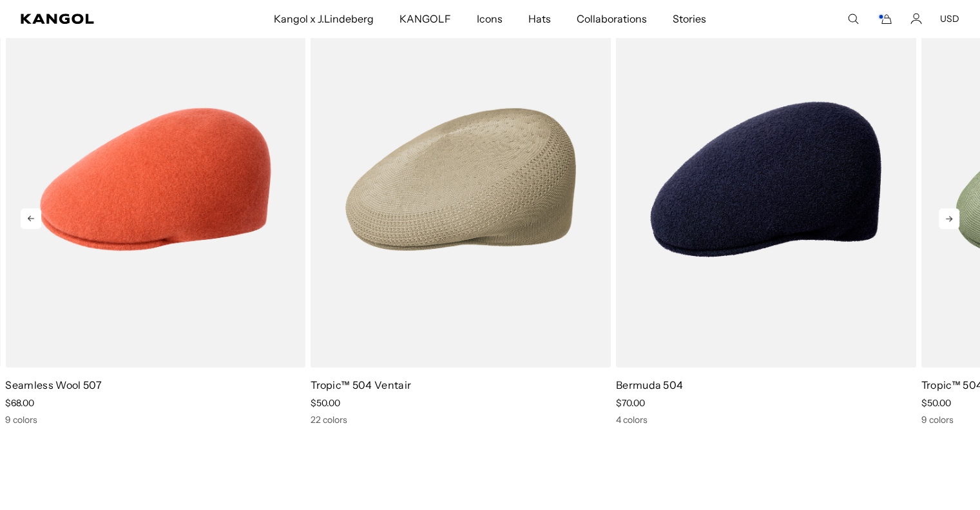  Describe the element at coordinates (767, 420) in the screenshot. I see `div: 4 colors` at that location.